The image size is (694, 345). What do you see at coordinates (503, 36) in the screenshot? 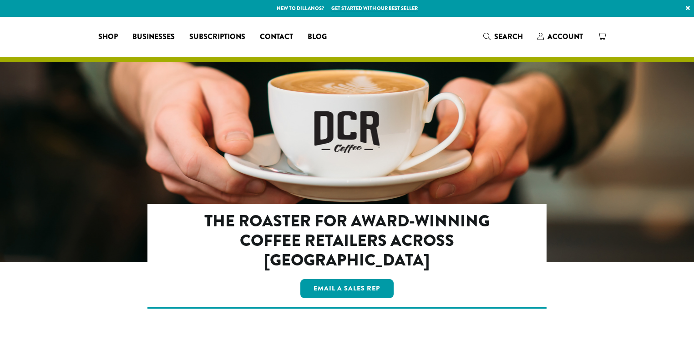
I see `a: Search` at bounding box center [503, 36].